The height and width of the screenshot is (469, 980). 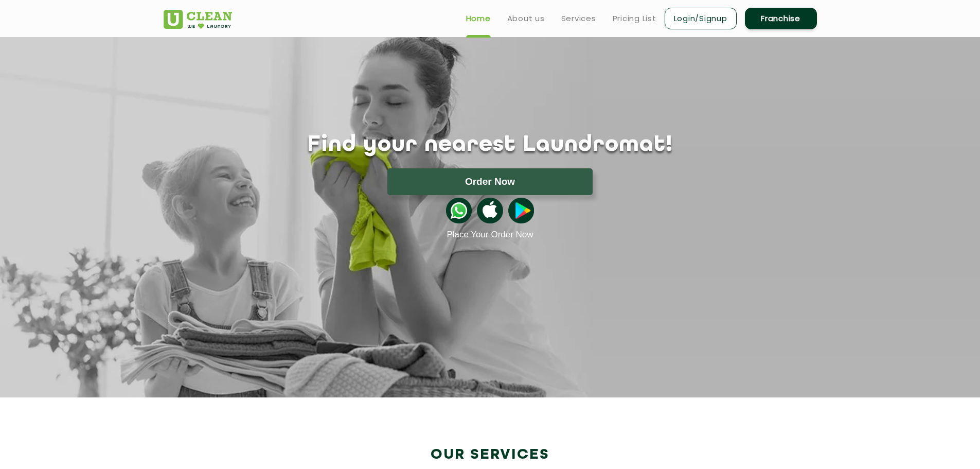 I want to click on button: Order Now, so click(x=490, y=182).